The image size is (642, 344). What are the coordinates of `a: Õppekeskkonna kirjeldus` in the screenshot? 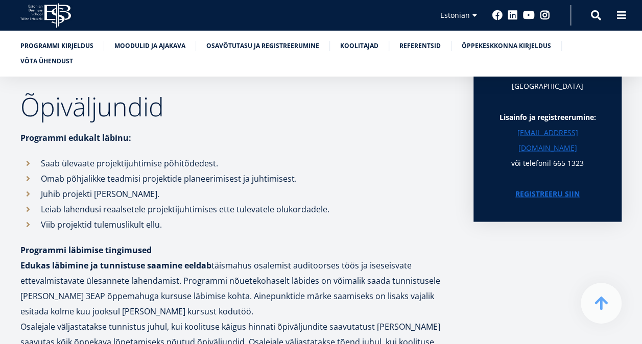 It's located at (506, 46).